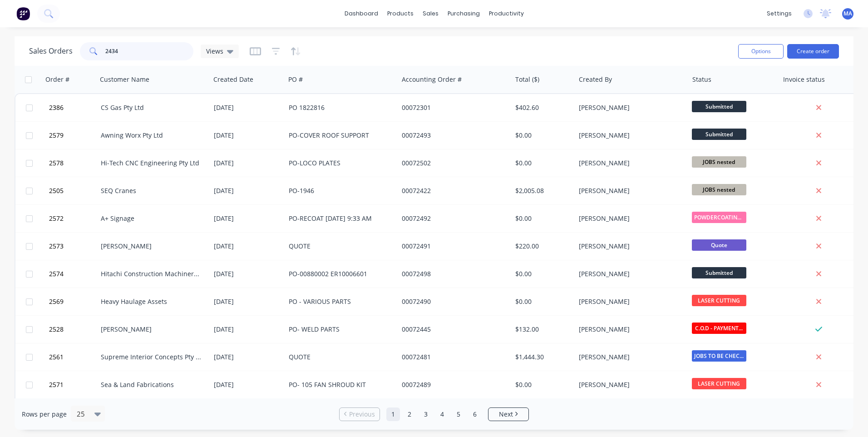 The width and height of the screenshot is (868, 437). I want to click on div: Created Date, so click(233, 79).